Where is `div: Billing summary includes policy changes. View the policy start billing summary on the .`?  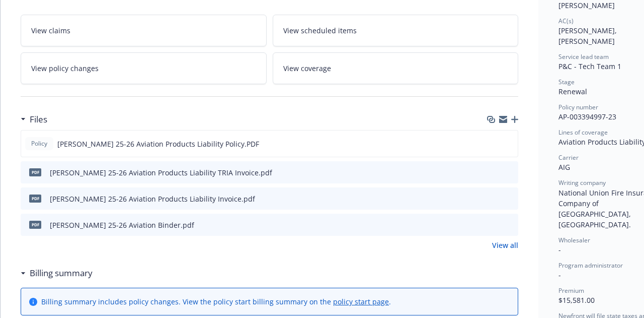 div: Billing summary includes policy changes. View the policy start billing summary on the . is located at coordinates (216, 301).